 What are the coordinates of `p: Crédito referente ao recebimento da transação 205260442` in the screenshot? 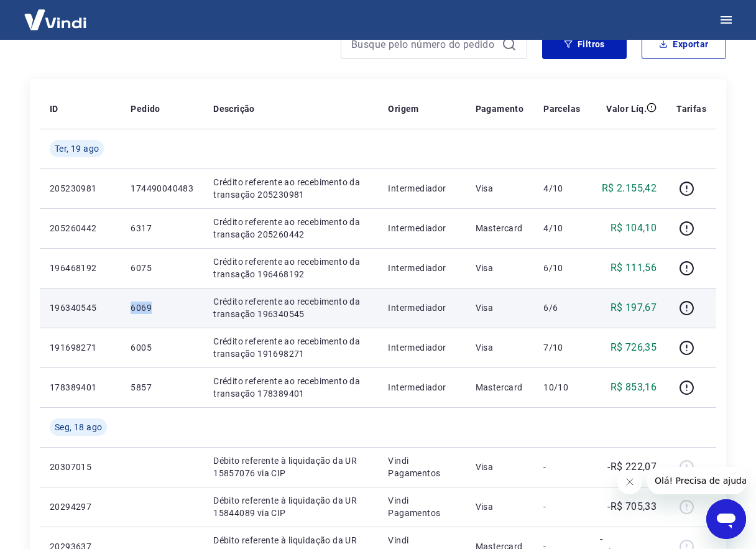 It's located at (290, 228).